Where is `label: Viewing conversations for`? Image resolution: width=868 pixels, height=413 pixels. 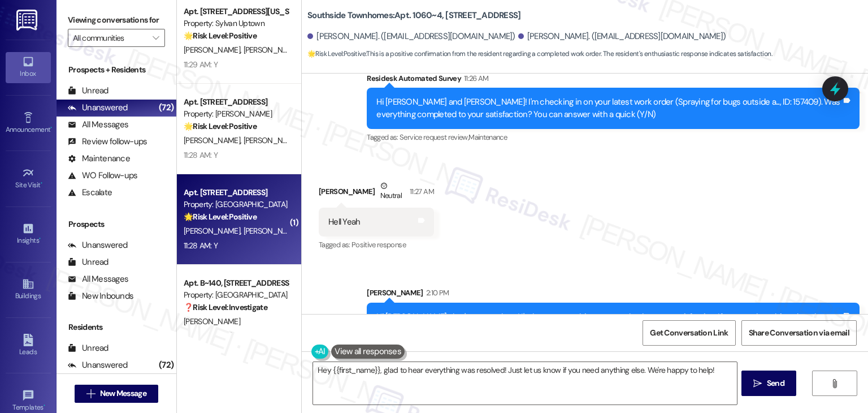 label: Viewing conversations for is located at coordinates (116, 20).